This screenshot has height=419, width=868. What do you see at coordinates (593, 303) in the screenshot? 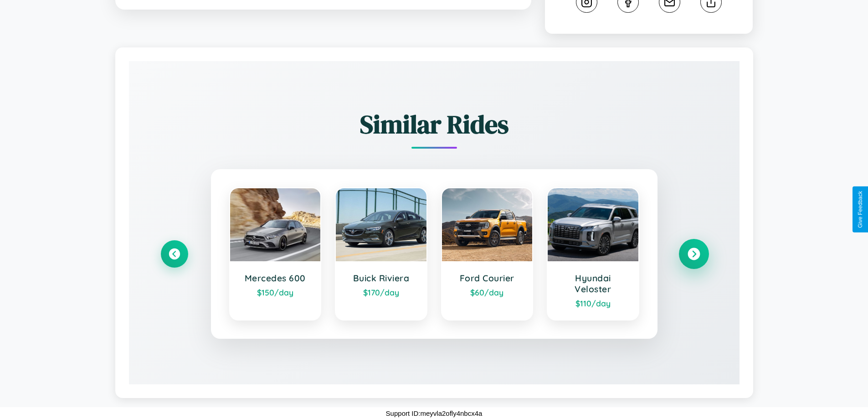
I see `div: $ 110 /day` at bounding box center [593, 303].